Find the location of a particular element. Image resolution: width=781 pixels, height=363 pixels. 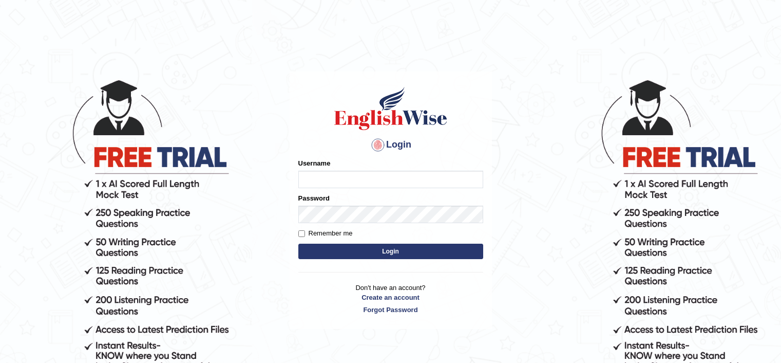

h4: Login is located at coordinates (391, 145).